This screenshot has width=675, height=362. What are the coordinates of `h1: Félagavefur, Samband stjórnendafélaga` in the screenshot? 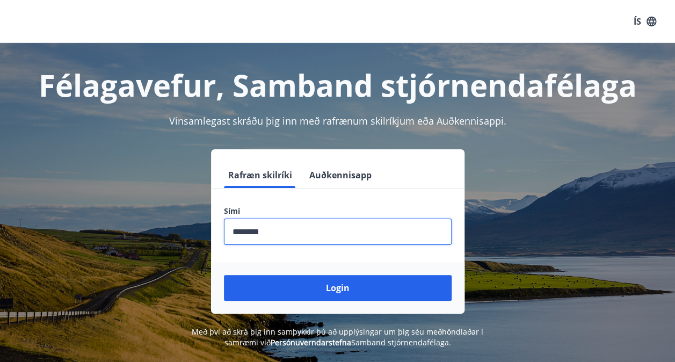 It's located at (337, 85).